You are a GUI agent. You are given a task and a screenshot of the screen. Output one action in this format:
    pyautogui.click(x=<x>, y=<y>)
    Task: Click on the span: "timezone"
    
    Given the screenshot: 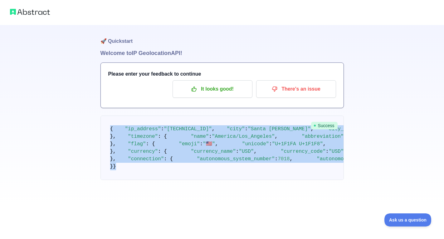 What is the action you would take?
    pyautogui.click(x=143, y=136)
    